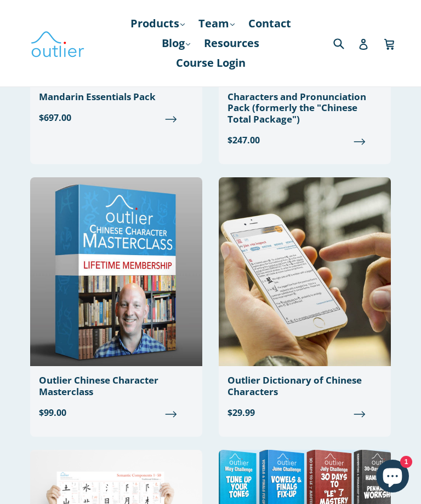 The image size is (421, 504). What do you see at coordinates (116, 271) in the screenshot?
I see `img: Outlier Chinese Character Masterclass Outlier Linguistics` at bounding box center [116, 271].